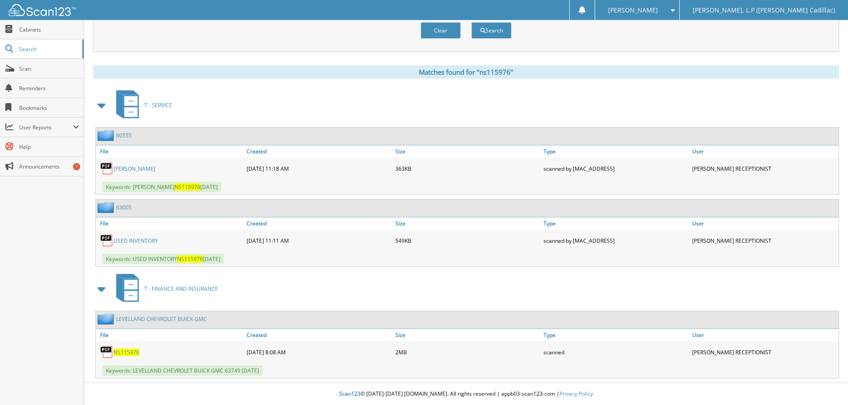 The image size is (848, 405). What do you see at coordinates (350, 394) in the screenshot?
I see `span: Scan123` at bounding box center [350, 394].